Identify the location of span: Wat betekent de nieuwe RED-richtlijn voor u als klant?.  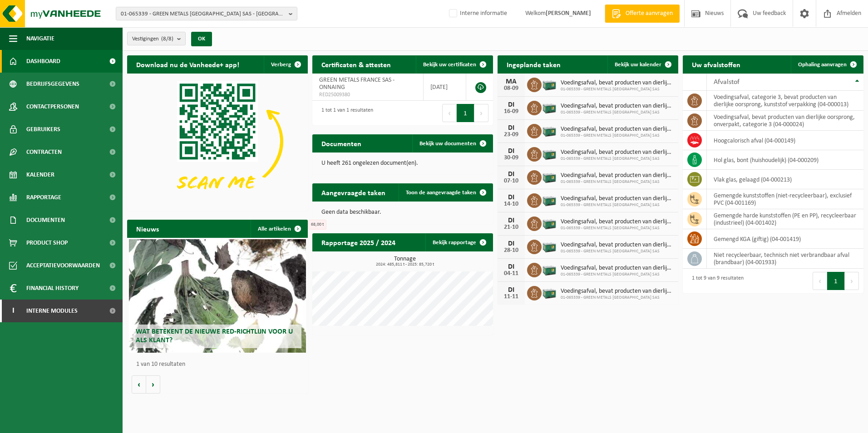
(214, 336).